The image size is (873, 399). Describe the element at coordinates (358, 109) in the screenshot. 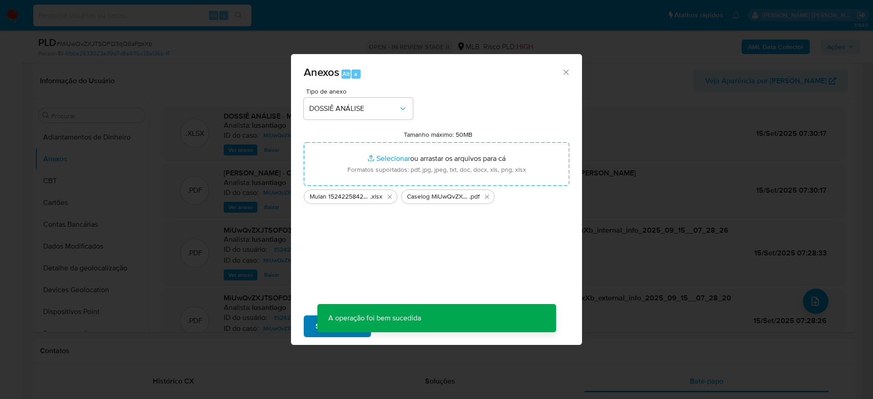

I see `button: DOSSIÊ ANÁLISE` at that location.